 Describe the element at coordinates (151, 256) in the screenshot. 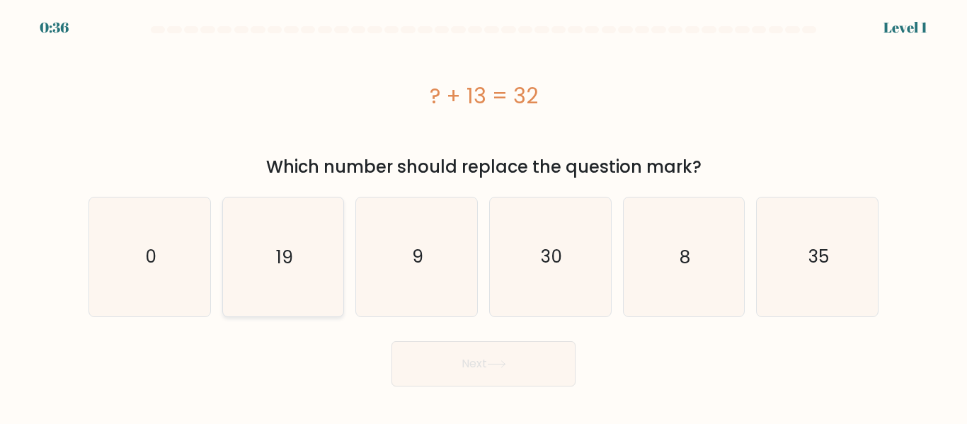

I see `text: 0` at that location.